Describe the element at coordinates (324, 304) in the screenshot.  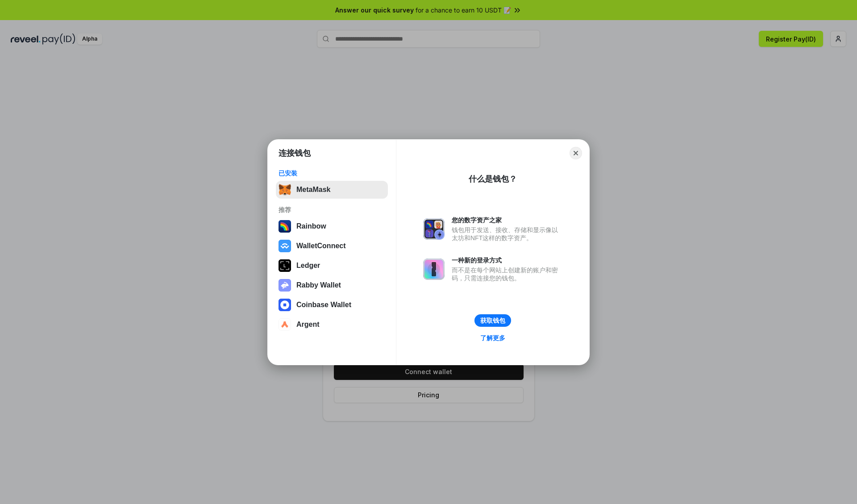
I see `div: Coinbase Wallet` at that location.